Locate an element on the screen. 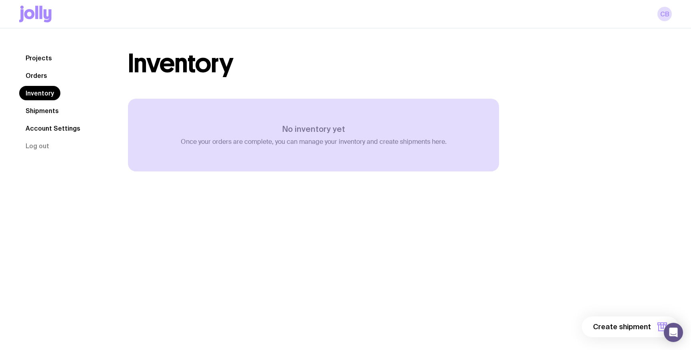 Image resolution: width=691 pixels, height=350 pixels. a: Orders is located at coordinates (36, 76).